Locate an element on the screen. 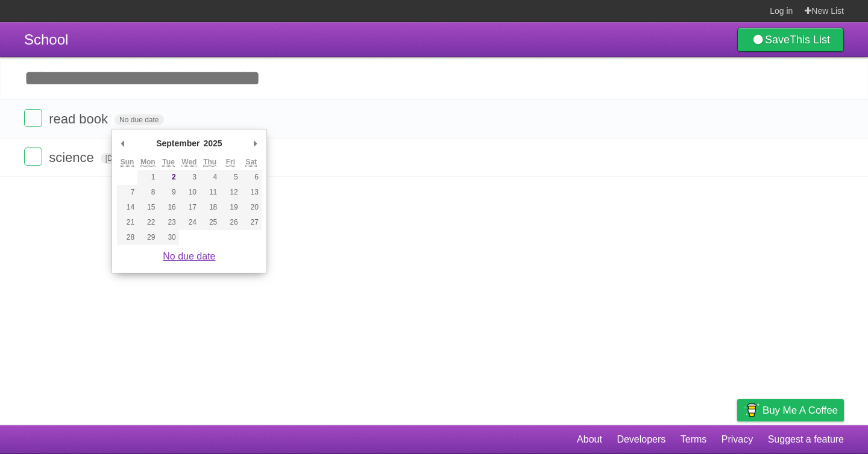 Image resolution: width=868 pixels, height=454 pixels. button: 10 is located at coordinates (189, 192).